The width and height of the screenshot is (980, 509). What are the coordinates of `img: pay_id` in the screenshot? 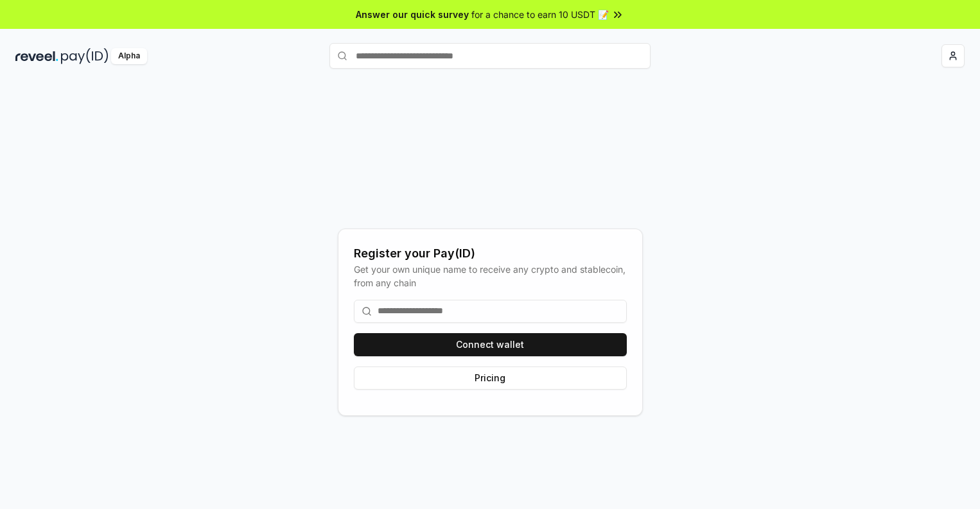 It's located at (85, 56).